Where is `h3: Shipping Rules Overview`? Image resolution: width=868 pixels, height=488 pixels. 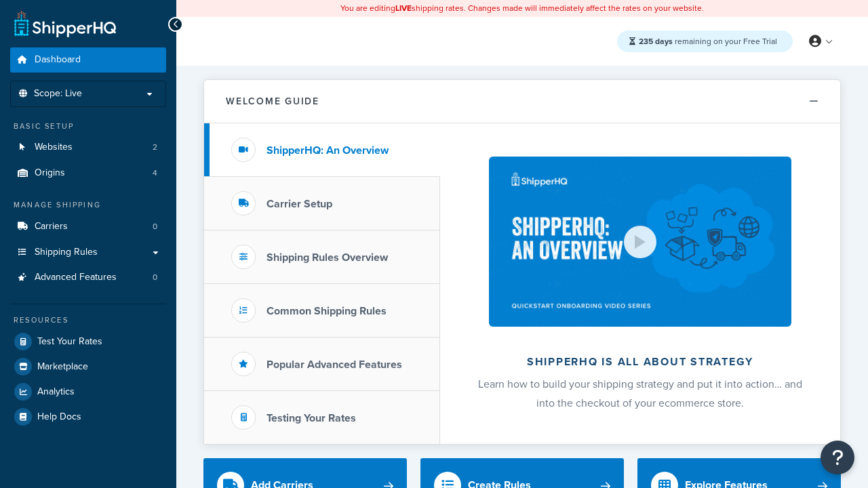
h3: Shipping Rules Overview is located at coordinates (327, 258).